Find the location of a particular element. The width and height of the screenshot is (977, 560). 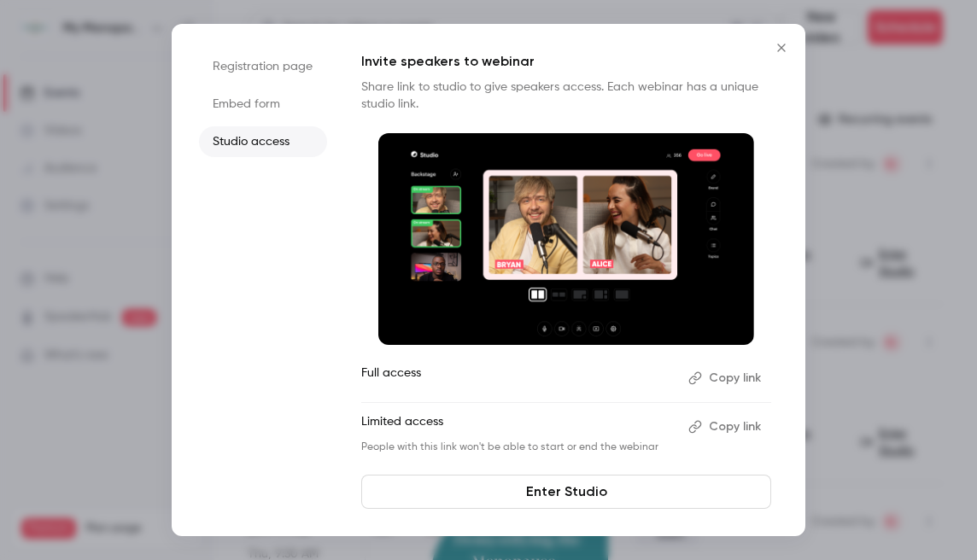

a: Enter Studio is located at coordinates (566, 492).